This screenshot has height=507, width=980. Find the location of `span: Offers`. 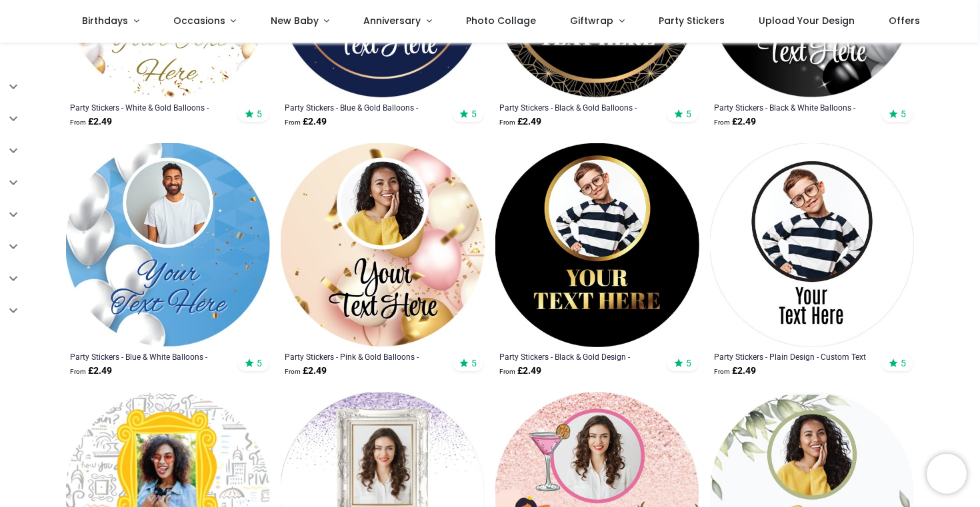

span: Offers is located at coordinates (905, 21).